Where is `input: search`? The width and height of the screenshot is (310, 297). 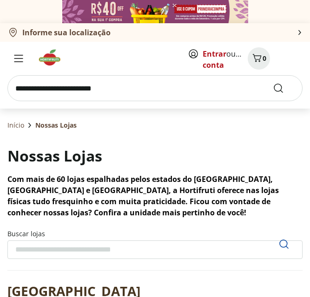 input: search is located at coordinates (155, 88).